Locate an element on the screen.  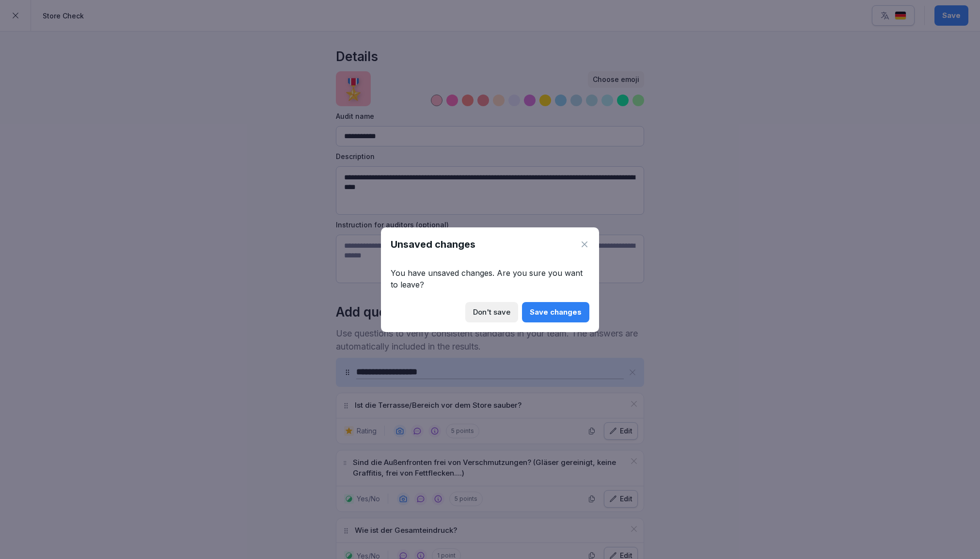
button: Save changes is located at coordinates (555, 313).